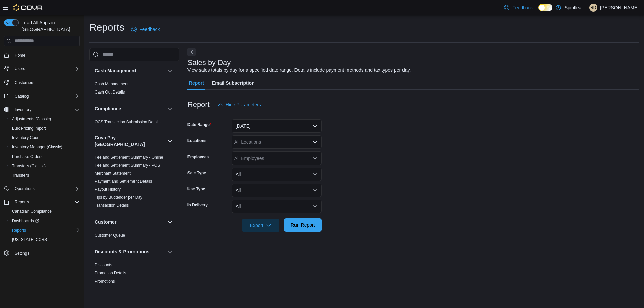  What do you see at coordinates (107, 28) in the screenshot?
I see `h1: Reports` at bounding box center [107, 28].